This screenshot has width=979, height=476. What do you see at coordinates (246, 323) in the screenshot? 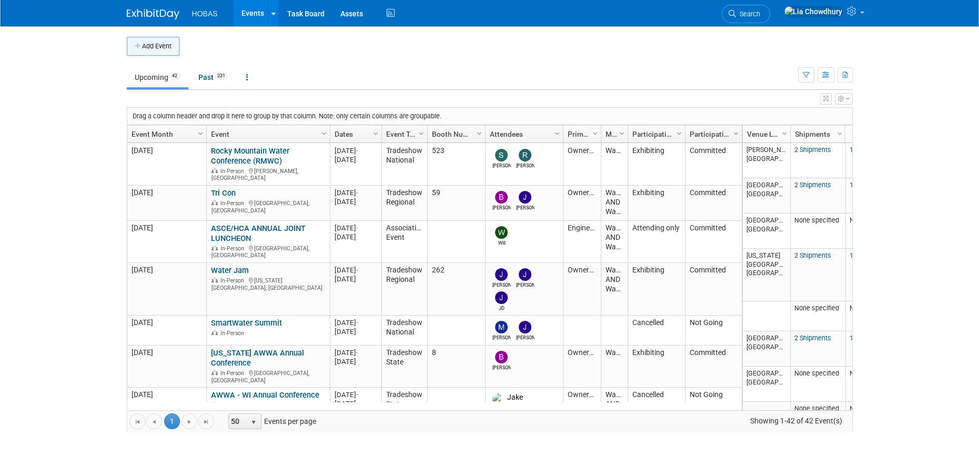
I see `a: SmartWater Summit` at bounding box center [246, 323].